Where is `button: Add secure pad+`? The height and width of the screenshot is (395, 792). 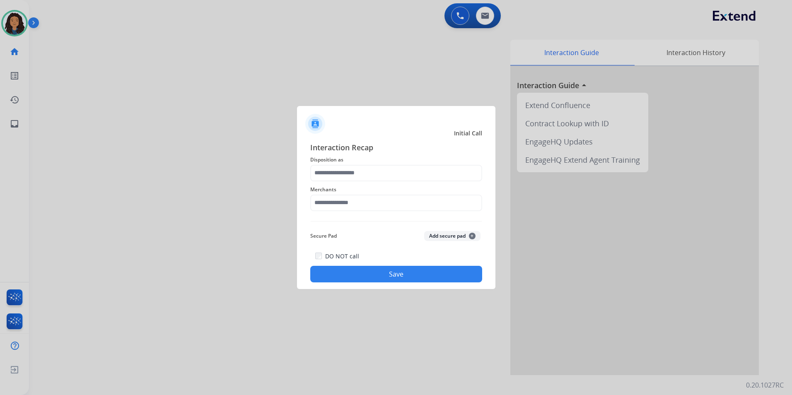 button: Add secure pad+ is located at coordinates (453, 236).